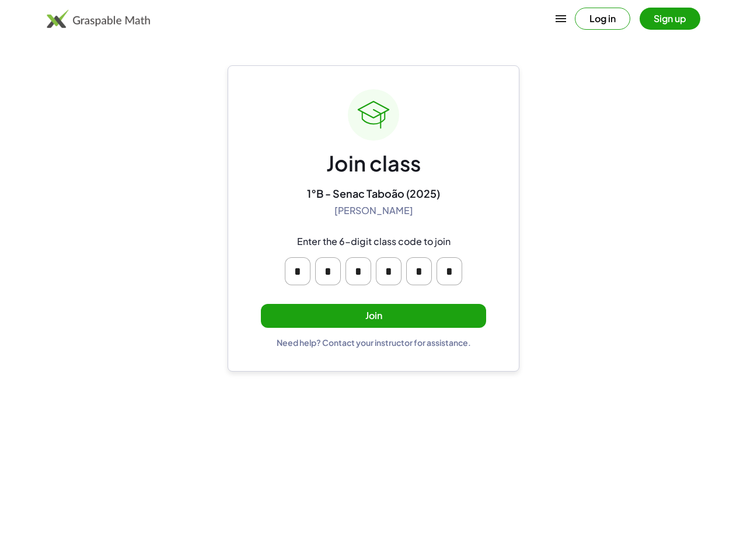  What do you see at coordinates (374, 342) in the screenshot?
I see `div: Need help? Contact your instructor for assistance.` at bounding box center [374, 342].